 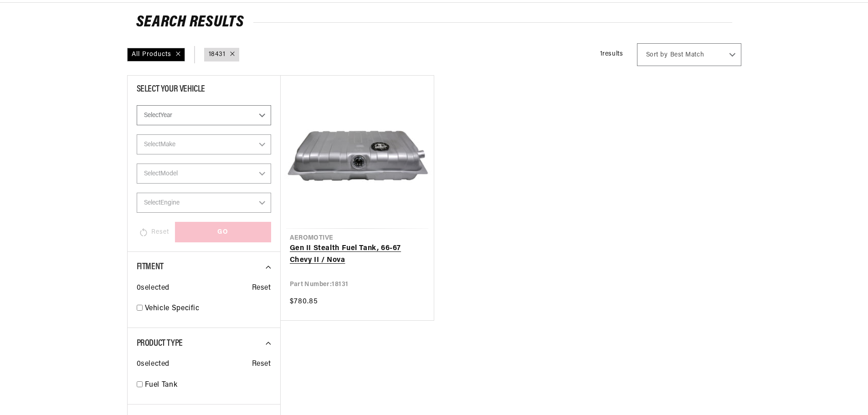 I want to click on a: Fuel Tank, so click(x=208, y=386).